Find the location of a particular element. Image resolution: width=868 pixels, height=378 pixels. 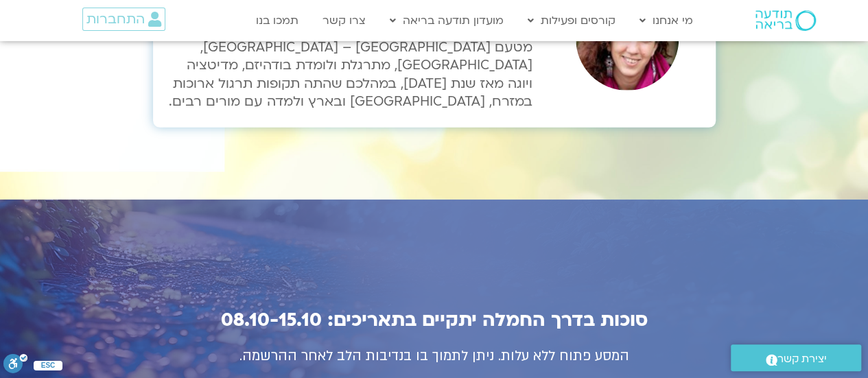

a: יצירת קשר is located at coordinates (796, 357).